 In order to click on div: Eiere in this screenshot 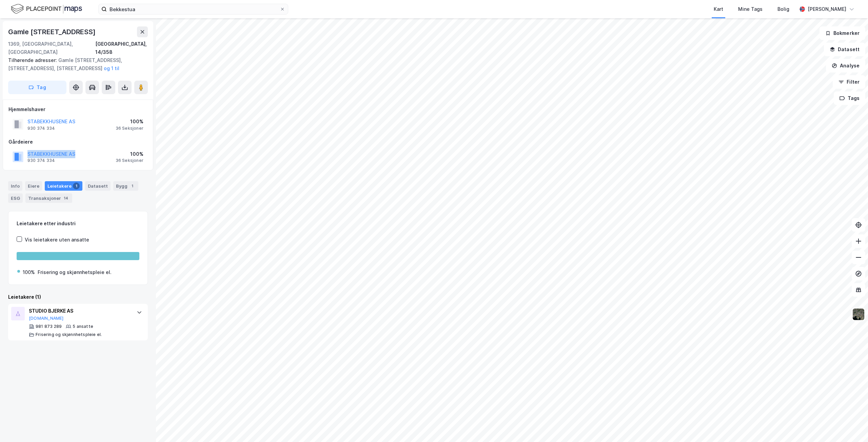, I will do `click(34, 186)`.